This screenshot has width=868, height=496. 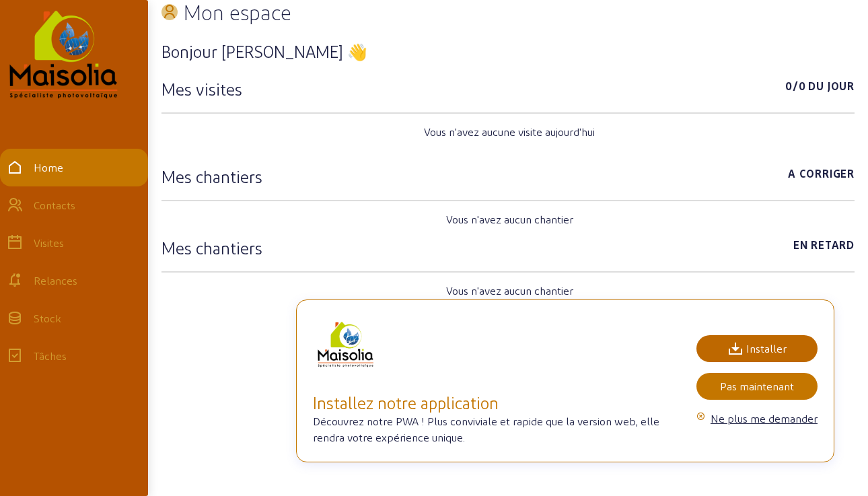 What do you see at coordinates (510, 132) in the screenshot?
I see `span: Vous n'avez aucune visite aujourd'hui` at bounding box center [510, 132].